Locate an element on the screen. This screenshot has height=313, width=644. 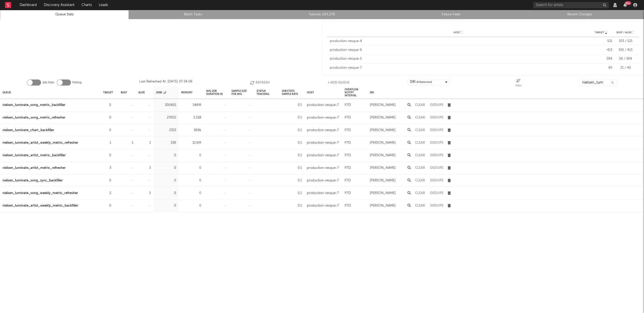
div: nielsen_luminate_artist_weekly_metric_backfiller is located at coordinates (40, 206).